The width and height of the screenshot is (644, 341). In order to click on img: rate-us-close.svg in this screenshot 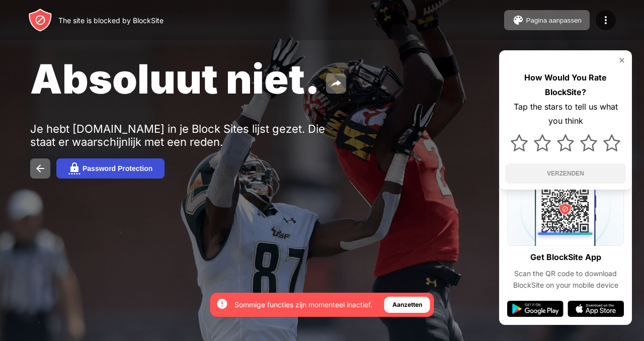, I will do `click(622, 61)`.